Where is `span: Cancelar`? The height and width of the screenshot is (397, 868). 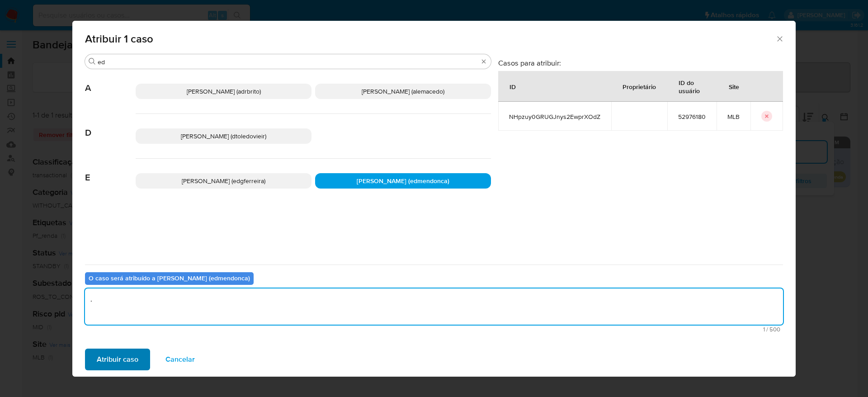 span: Cancelar is located at coordinates (180, 360).